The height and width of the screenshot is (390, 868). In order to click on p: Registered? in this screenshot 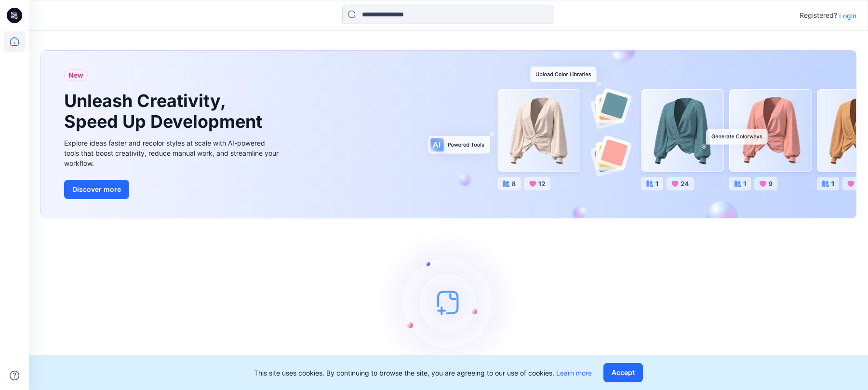, I will do `click(818, 16)`.